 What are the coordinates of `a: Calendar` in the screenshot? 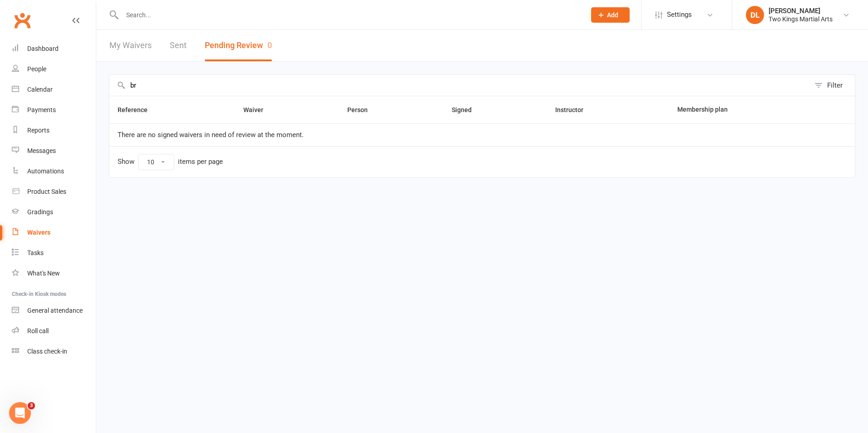 It's located at (53, 89).